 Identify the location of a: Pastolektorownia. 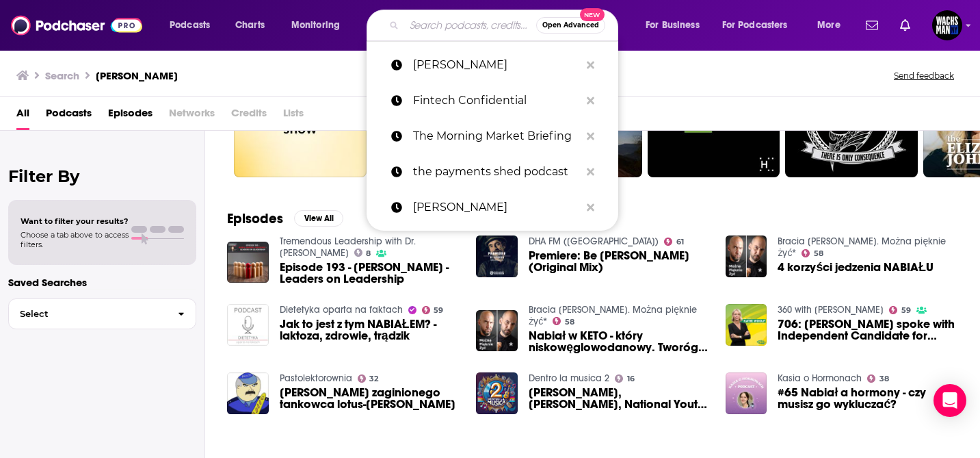
(316, 378).